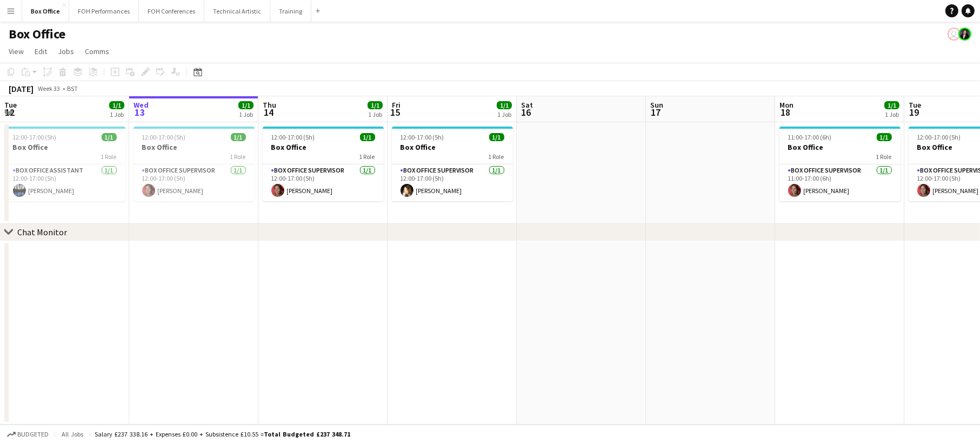  What do you see at coordinates (49, 88) in the screenshot?
I see `span: Week 33` at bounding box center [49, 88].